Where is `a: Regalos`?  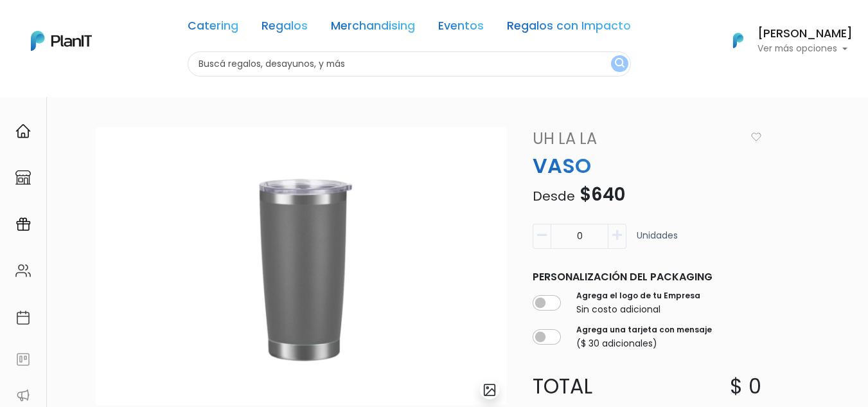 a: Regalos is located at coordinates (285, 28).